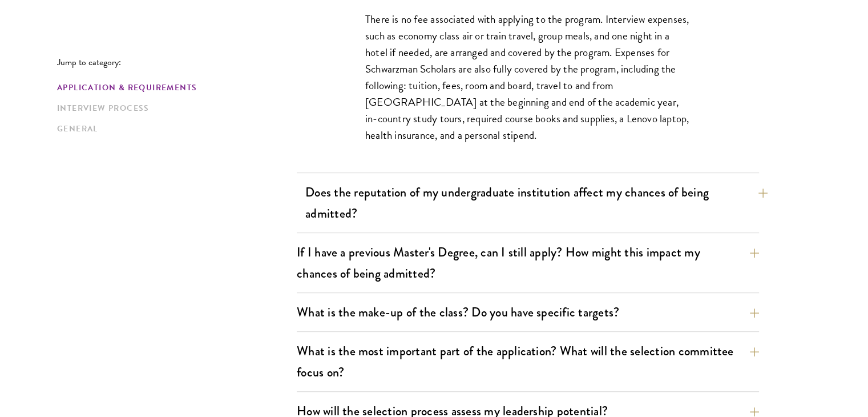  Describe the element at coordinates (528, 77) in the screenshot. I see `p: There is no fee associated with applying to the program. Interview expenses, such as economy clas...` at that location.